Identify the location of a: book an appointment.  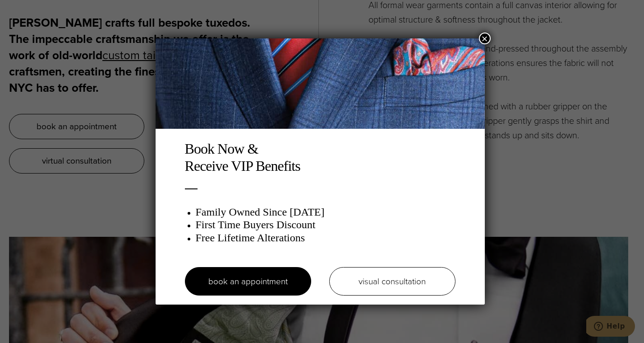
(248, 281).